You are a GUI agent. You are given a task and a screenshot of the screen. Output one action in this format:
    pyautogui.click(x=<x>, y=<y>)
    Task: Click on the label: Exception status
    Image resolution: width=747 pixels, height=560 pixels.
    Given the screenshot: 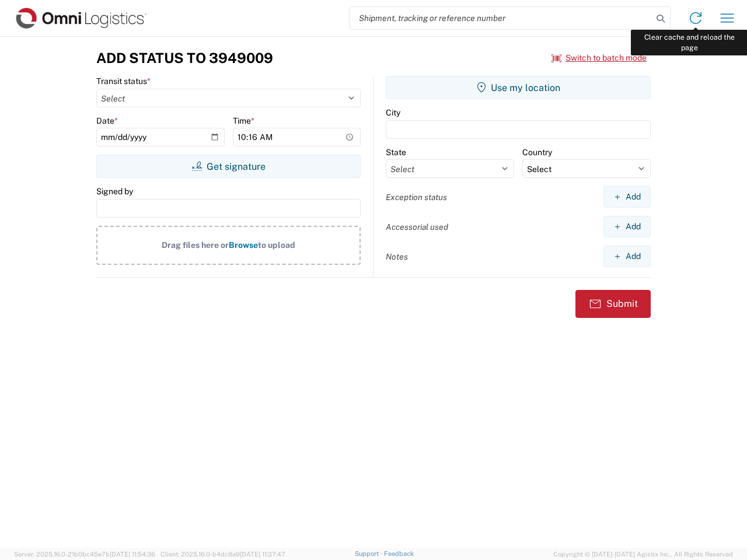 What is the action you would take?
    pyautogui.click(x=416, y=197)
    